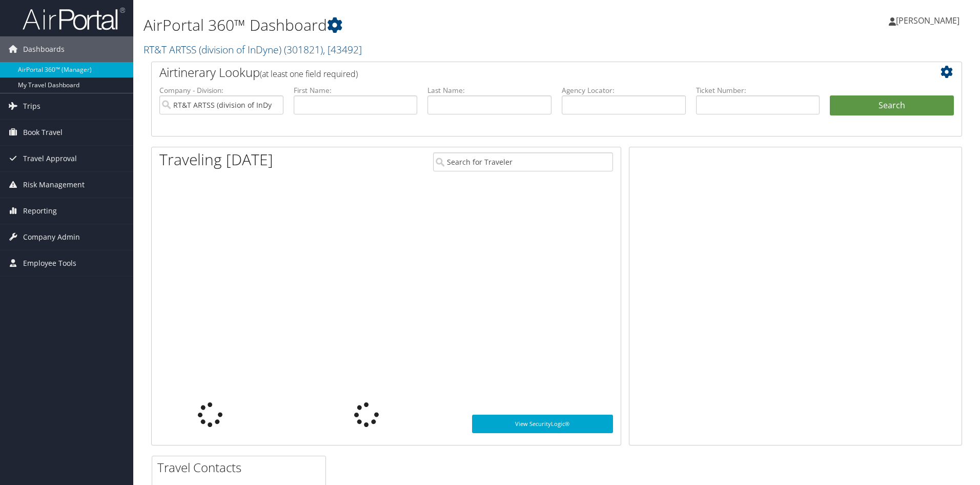  I want to click on span: Travel Approval, so click(49, 158).